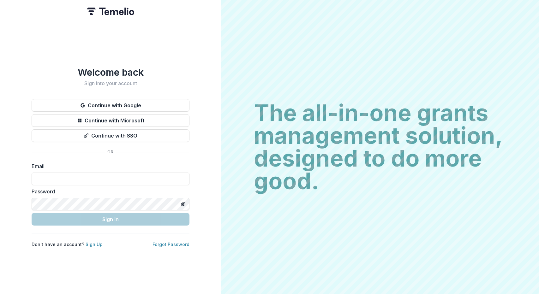 The height and width of the screenshot is (294, 539). I want to click on a: Sign Up, so click(94, 244).